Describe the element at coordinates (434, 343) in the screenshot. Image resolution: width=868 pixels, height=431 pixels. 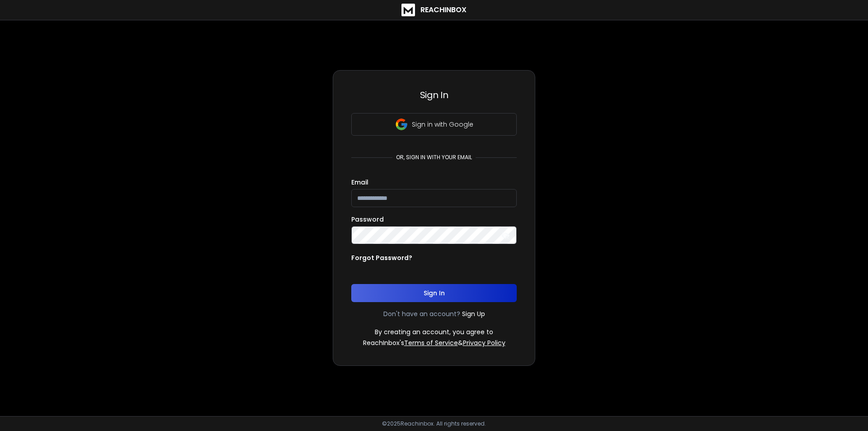
I see `p: ReachInbox's &` at that location.